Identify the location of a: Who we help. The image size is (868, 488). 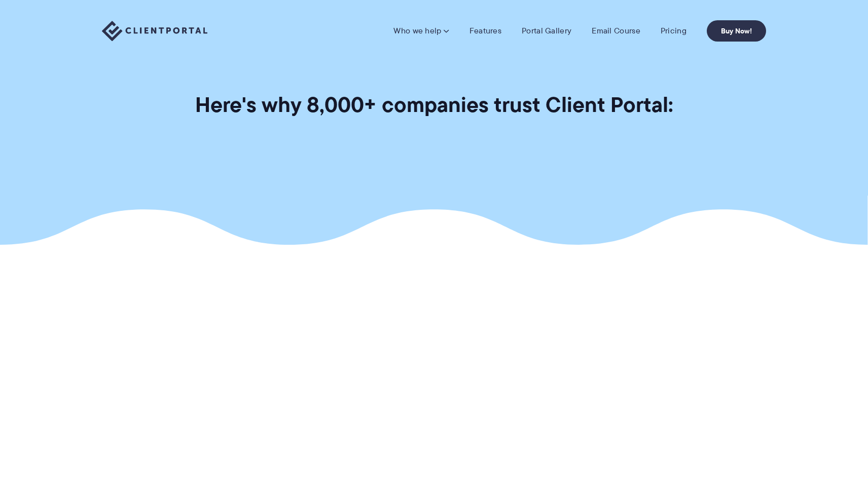
(421, 31).